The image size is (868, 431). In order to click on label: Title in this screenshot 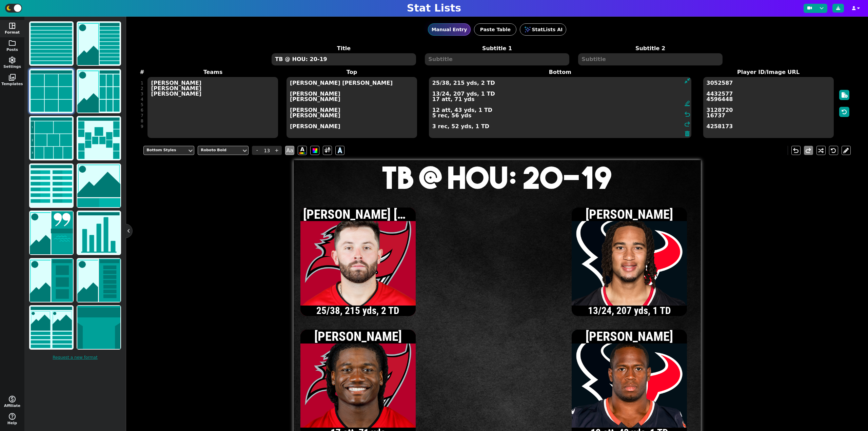, I will do `click(344, 49)`.